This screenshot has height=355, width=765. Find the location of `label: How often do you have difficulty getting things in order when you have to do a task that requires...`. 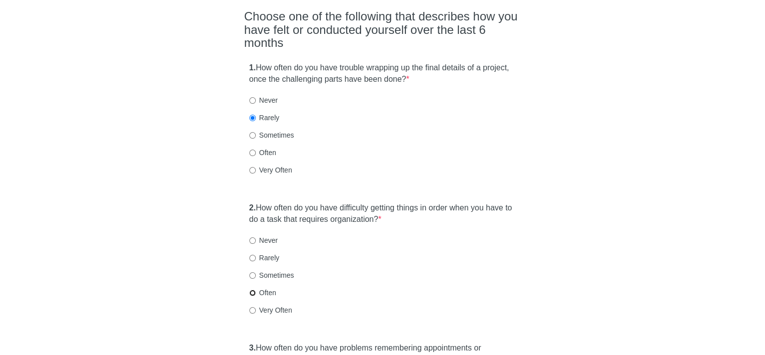

label: How often do you have difficulty getting things in order when you have to do a task that requires... is located at coordinates (383, 214).